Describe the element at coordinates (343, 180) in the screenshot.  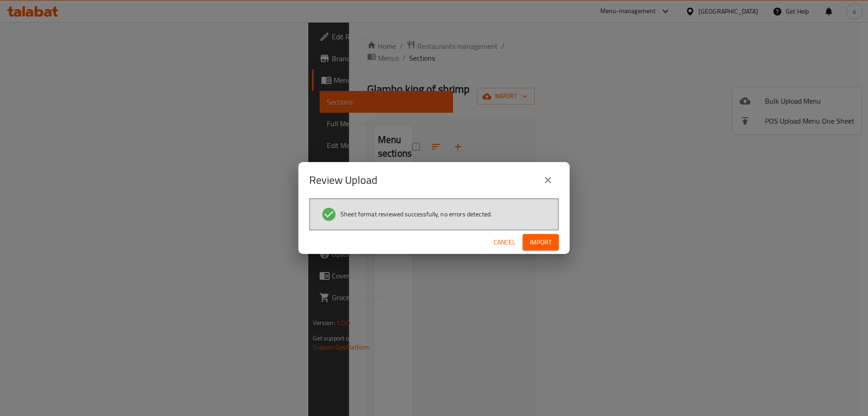
I see `h2: Review Upload` at that location.